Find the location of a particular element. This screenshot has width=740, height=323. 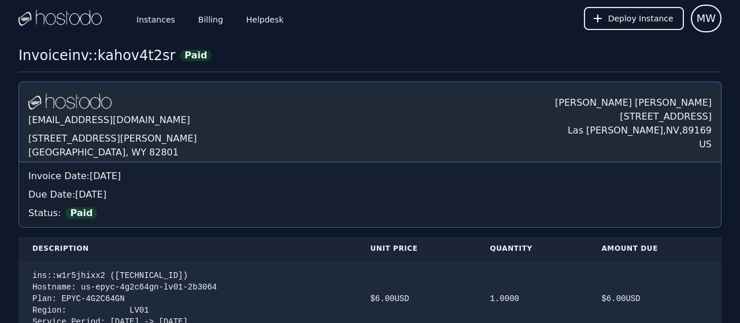

span: MW is located at coordinates (706, 19).